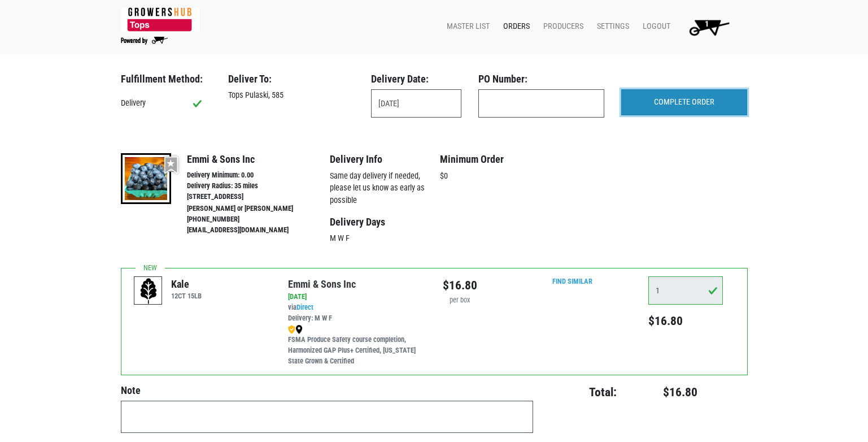 The width and height of the screenshot is (868, 442). Describe the element at coordinates (707, 27) in the screenshot. I see `a: 1` at that location.